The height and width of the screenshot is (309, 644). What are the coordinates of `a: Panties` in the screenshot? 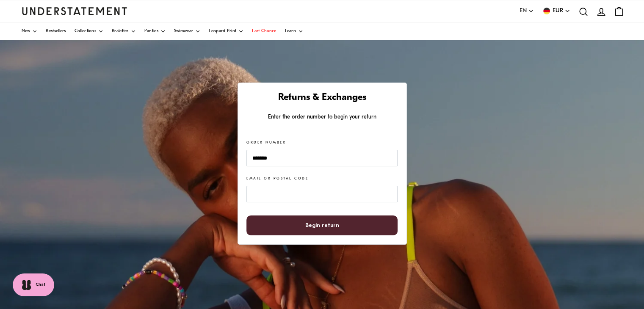 It's located at (155, 31).